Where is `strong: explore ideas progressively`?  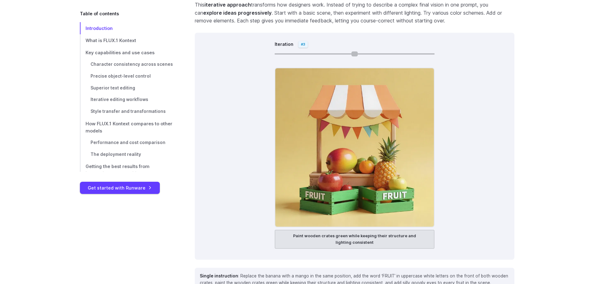
strong: explore ideas progressively is located at coordinates (237, 13).